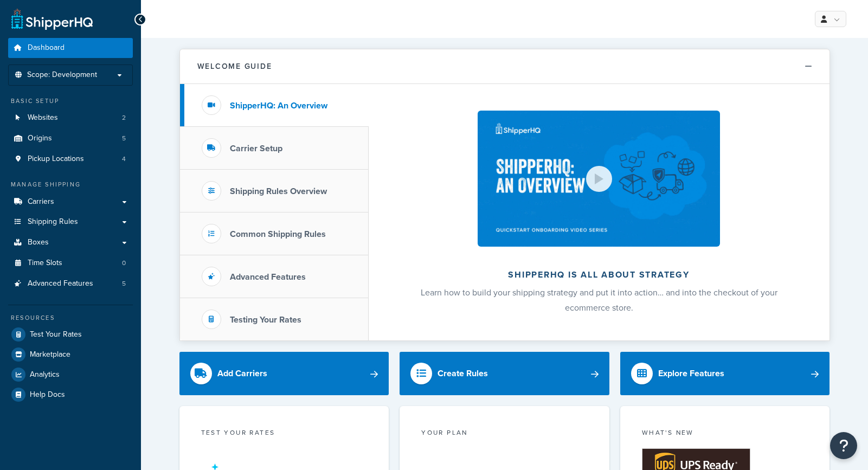  I want to click on a: Explore Features, so click(725, 374).